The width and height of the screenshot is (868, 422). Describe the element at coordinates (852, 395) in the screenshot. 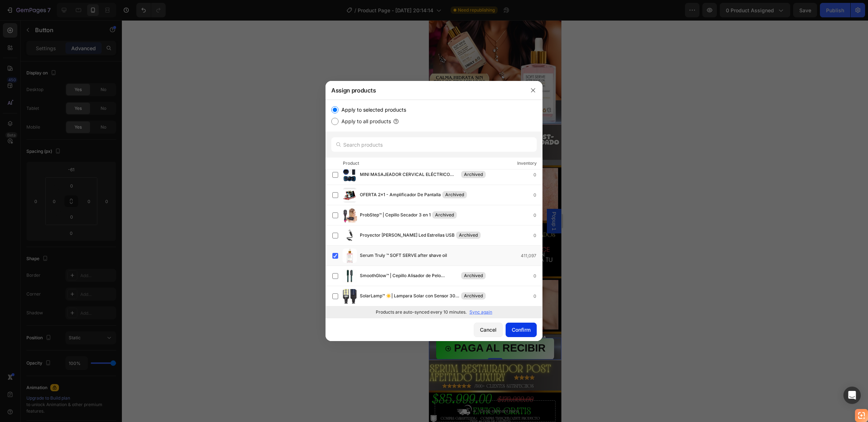

I see `div: Open Intercom Messenger` at that location.